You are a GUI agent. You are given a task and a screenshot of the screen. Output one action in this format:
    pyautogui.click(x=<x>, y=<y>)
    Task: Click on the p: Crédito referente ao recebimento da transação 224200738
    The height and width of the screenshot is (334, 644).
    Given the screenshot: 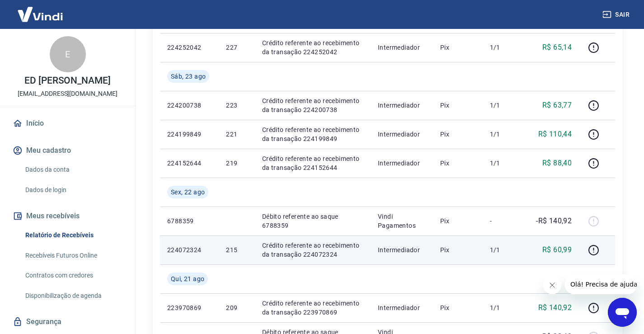 What is the action you would take?
    pyautogui.click(x=313, y=105)
    